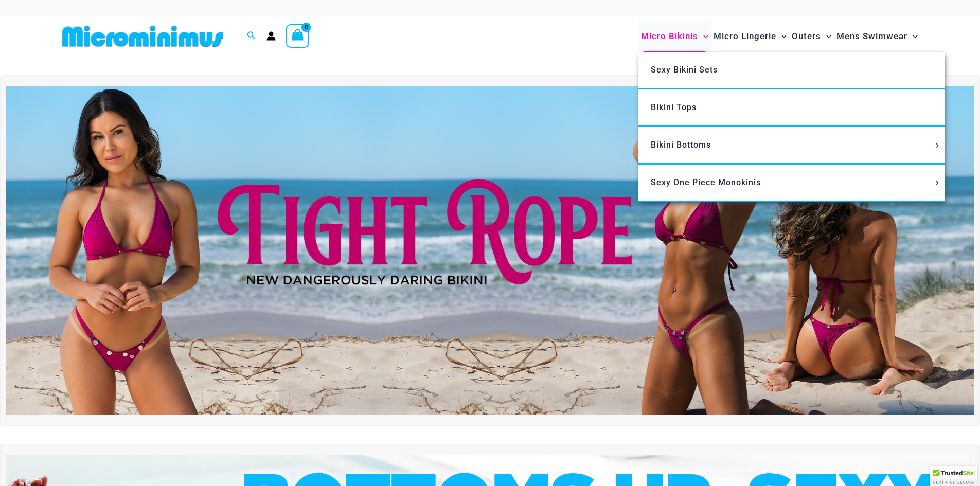 This screenshot has height=486, width=980. I want to click on a: Micro LingerieMenu ToggleMenu Toggle, so click(750, 36).